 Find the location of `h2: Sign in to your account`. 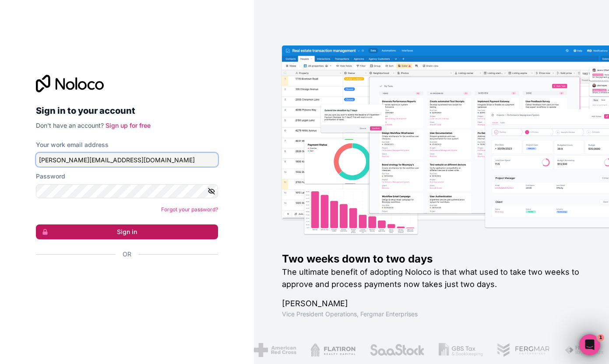

h2: Sign in to your account is located at coordinates (127, 111).